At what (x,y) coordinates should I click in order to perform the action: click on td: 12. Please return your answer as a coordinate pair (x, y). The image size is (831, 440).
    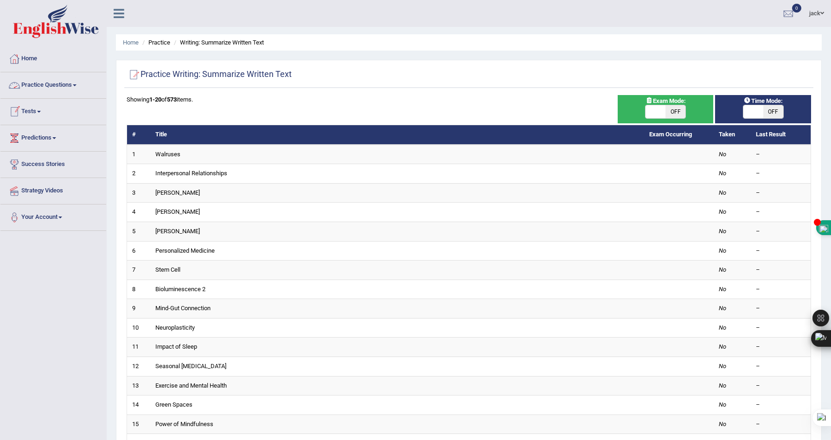
    Looking at the image, I should click on (139, 367).